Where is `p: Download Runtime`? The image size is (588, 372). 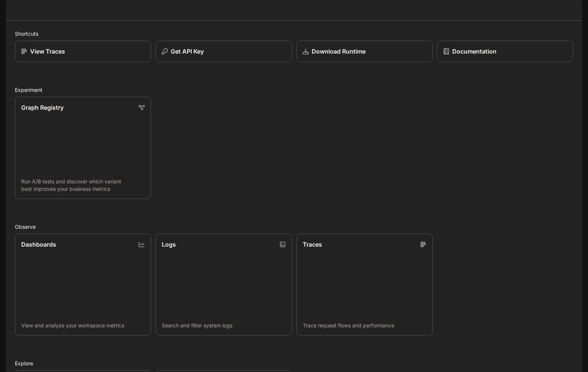 p: Download Runtime is located at coordinates (338, 51).